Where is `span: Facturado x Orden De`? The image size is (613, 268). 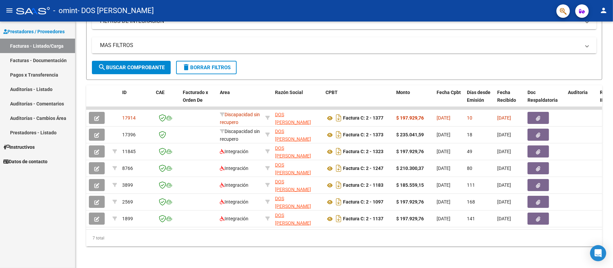
span: Facturado x Orden De is located at coordinates (195, 96).